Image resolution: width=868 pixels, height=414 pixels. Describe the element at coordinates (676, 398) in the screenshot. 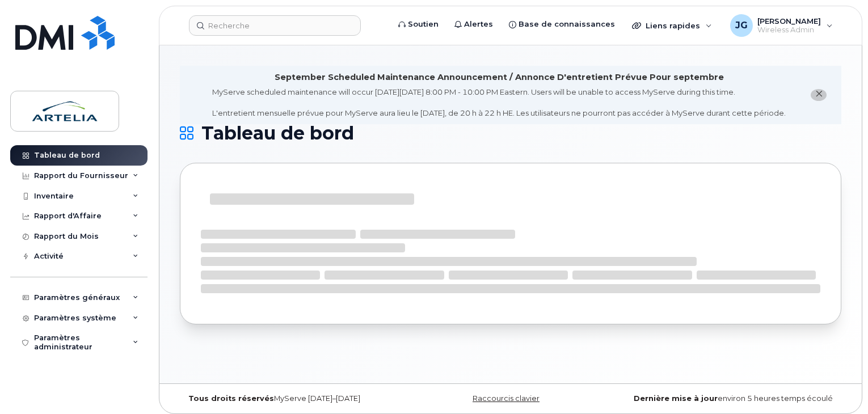

I see `strong: Dernière mise à jour` at that location.